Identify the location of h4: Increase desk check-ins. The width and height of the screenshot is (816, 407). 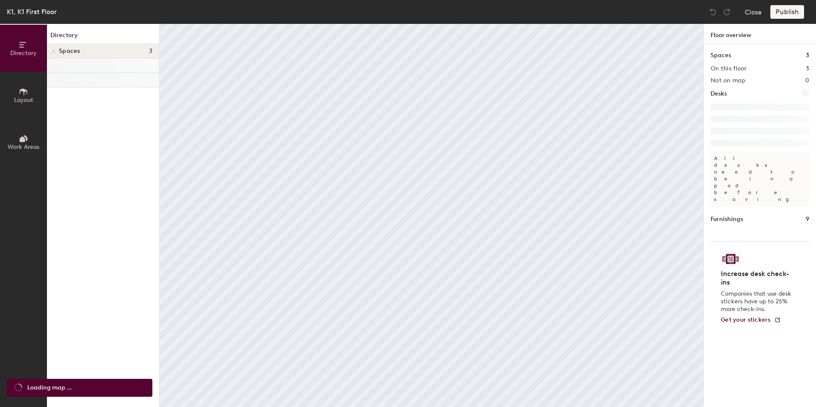
(758, 278).